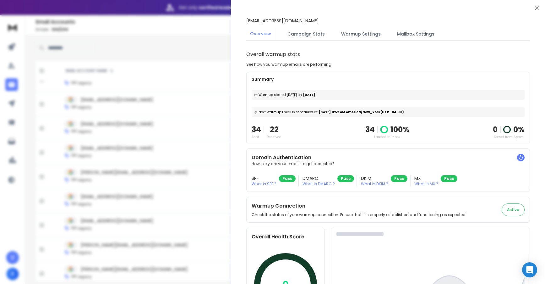 This screenshot has width=545, height=284. I want to click on h3: DKIM, so click(374, 178).